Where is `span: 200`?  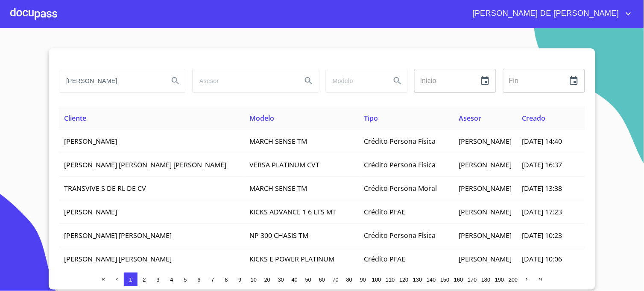
span: 200 is located at coordinates (513, 279).